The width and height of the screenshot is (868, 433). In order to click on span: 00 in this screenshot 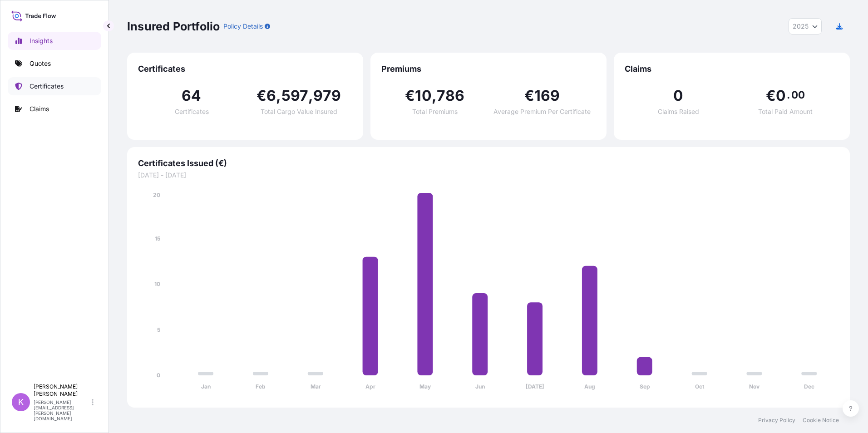, I will do `click(798, 95)`.